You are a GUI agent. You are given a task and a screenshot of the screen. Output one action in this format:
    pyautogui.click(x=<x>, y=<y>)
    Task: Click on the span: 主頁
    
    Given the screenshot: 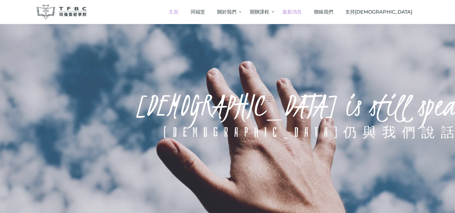 What is the action you would take?
    pyautogui.click(x=173, y=12)
    